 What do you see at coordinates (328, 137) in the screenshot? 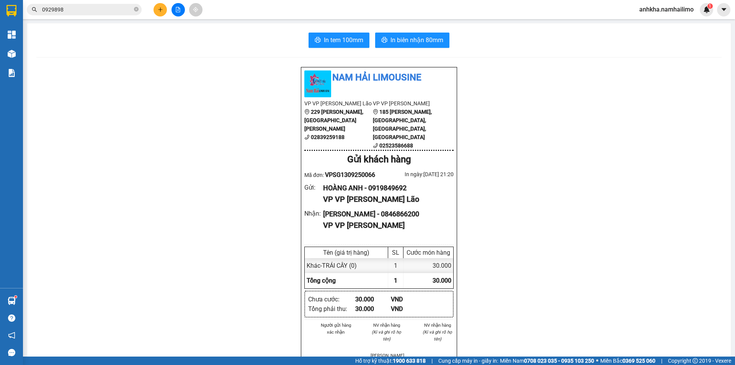
I see `b: 02839259188` at bounding box center [328, 137].